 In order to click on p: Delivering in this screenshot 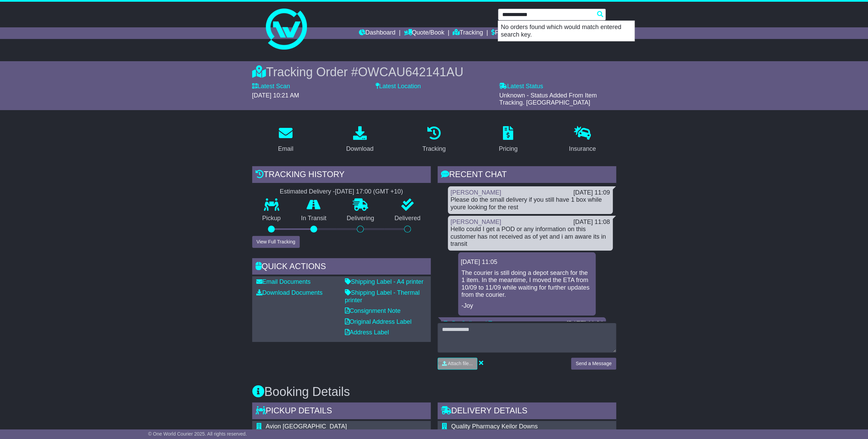, I will do `click(361, 218)`.